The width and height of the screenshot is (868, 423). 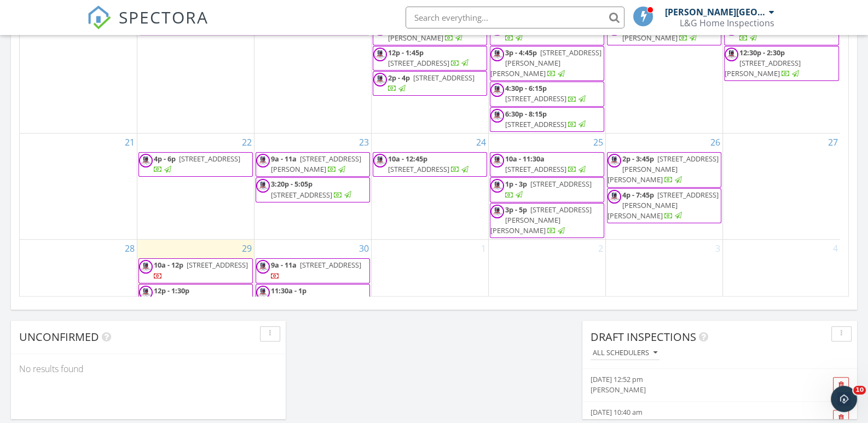 I want to click on span: 1p - 3p, so click(x=516, y=184).